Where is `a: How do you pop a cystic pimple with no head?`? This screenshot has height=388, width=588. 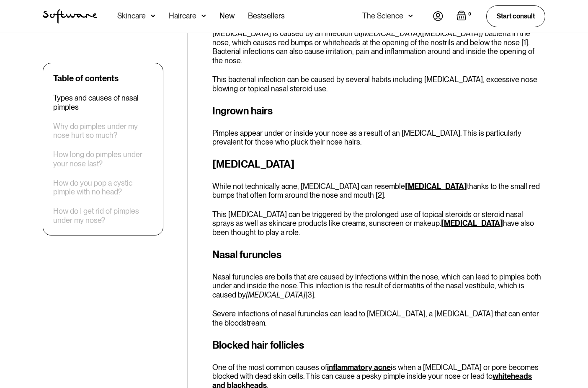
a: How do you pop a cystic pimple with no head? is located at coordinates (103, 187).